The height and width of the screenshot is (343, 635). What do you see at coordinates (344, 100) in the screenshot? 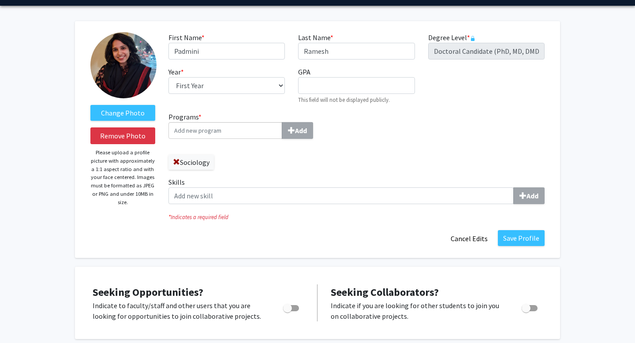
I see `small: This field will not be displayed publicly.` at bounding box center [344, 100].